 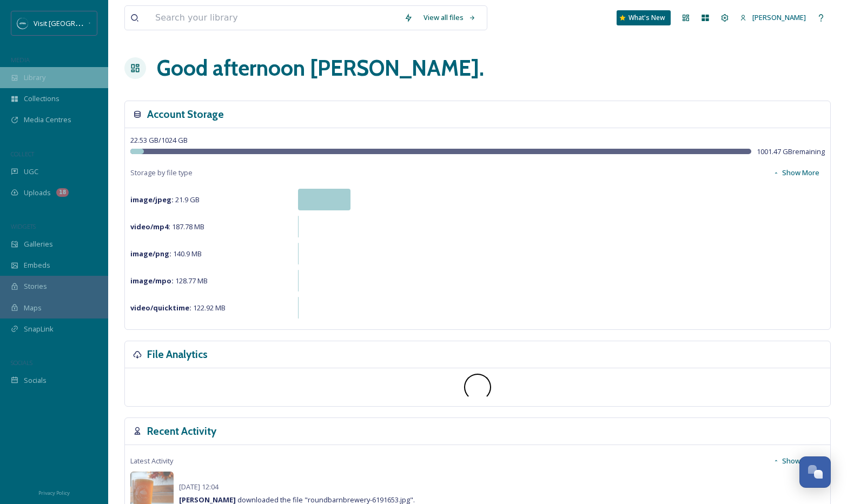 What do you see at coordinates (791, 151) in the screenshot?
I see `span: 1001.47 GB remaining` at bounding box center [791, 151].